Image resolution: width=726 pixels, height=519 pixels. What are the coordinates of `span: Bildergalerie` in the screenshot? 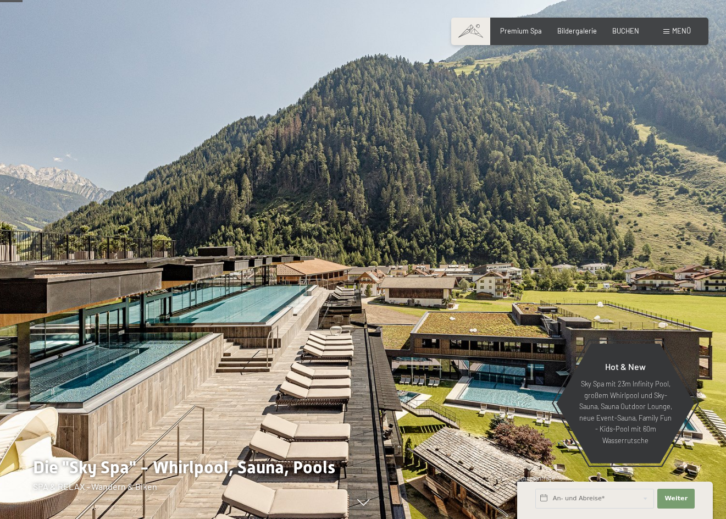 It's located at (577, 31).